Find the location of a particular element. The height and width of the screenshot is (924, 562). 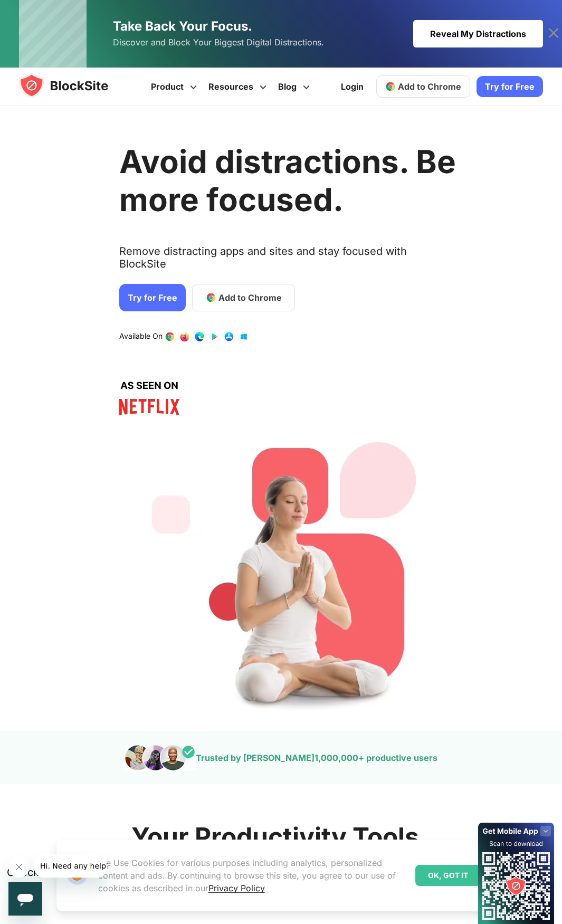

div: Reveal My Distractions is located at coordinates (478, 34).